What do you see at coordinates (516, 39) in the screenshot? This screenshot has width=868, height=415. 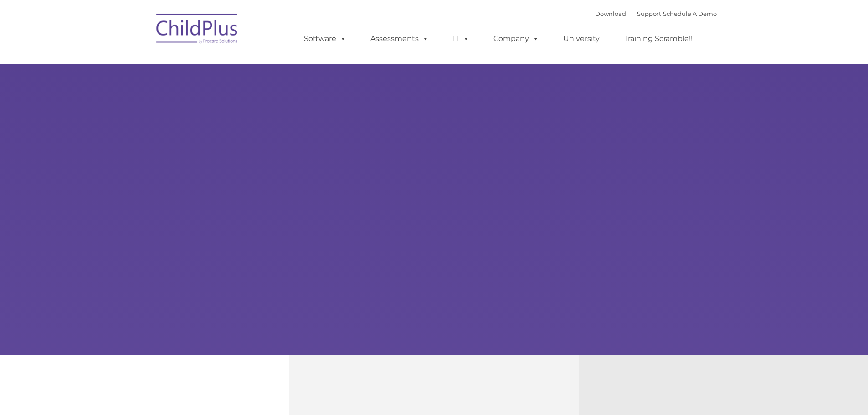 I see `a: Company` at bounding box center [516, 39].